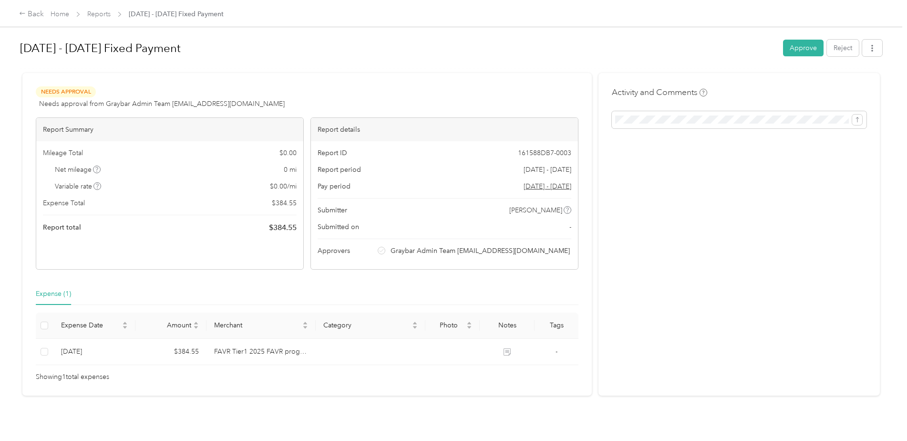  I want to click on th: Tags, so click(557, 325).